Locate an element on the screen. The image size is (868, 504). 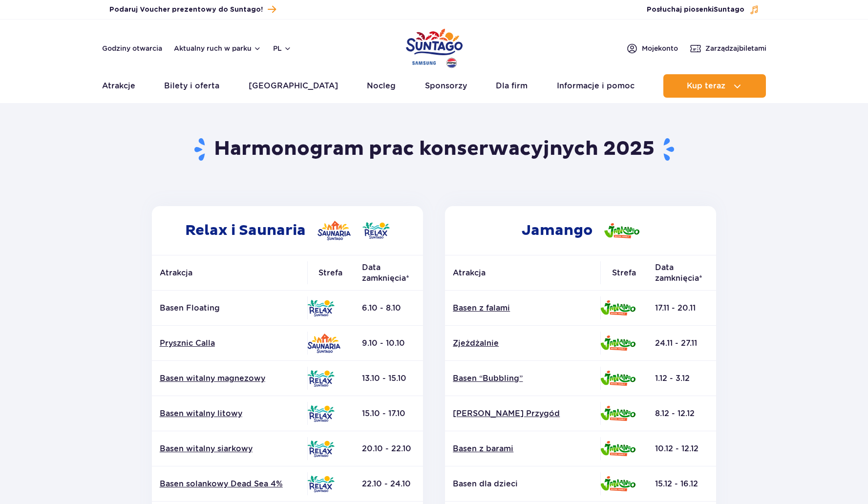
button: Kup teraz is located at coordinates (715, 86).